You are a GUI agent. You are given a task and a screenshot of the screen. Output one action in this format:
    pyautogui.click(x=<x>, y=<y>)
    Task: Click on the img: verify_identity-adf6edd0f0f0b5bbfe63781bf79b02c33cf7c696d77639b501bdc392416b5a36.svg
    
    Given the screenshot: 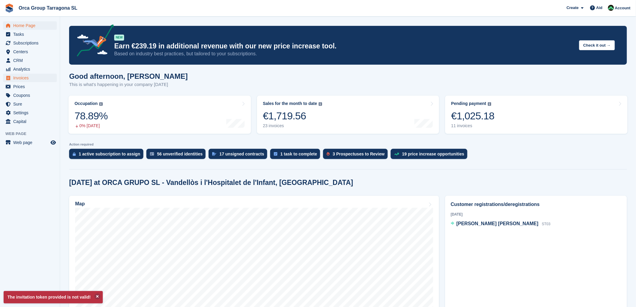 What is the action you would take?
    pyautogui.click(x=152, y=154)
    